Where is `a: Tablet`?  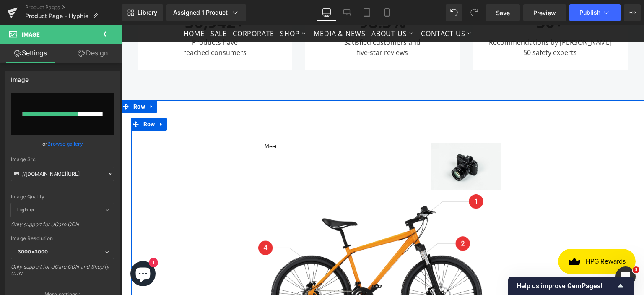
a: Tablet is located at coordinates (367, 13).